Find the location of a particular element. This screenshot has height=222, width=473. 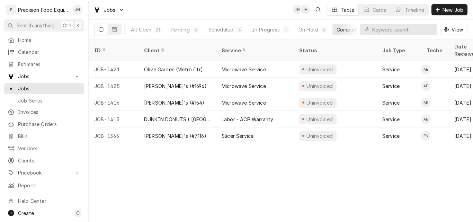

div: P is located at coordinates (11, 10).